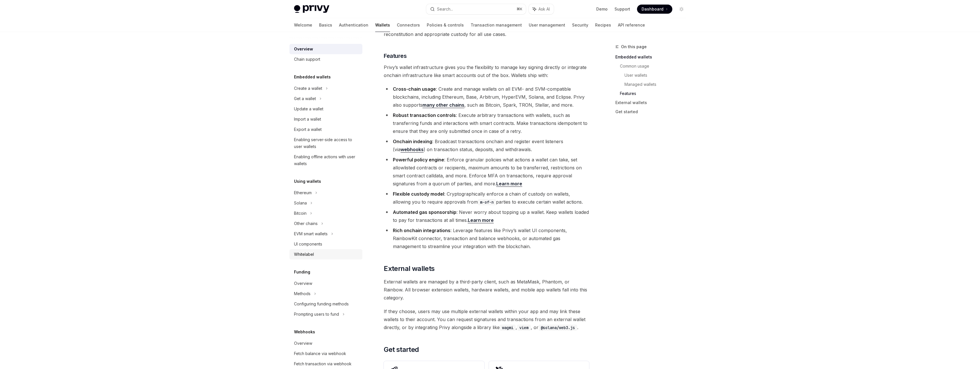  What do you see at coordinates (602, 9) in the screenshot?
I see `a: Demo` at bounding box center [602, 9].